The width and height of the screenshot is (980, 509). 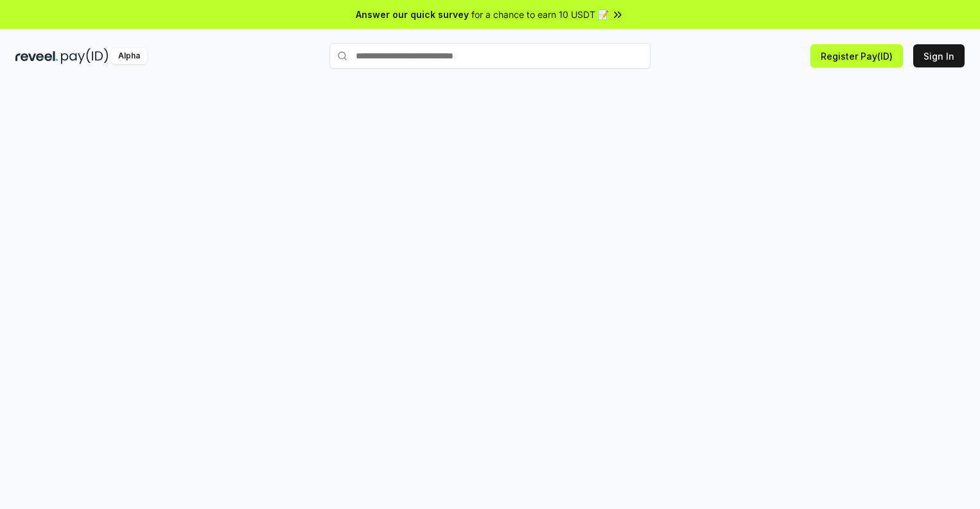 What do you see at coordinates (85, 56) in the screenshot?
I see `img: pay_id` at bounding box center [85, 56].